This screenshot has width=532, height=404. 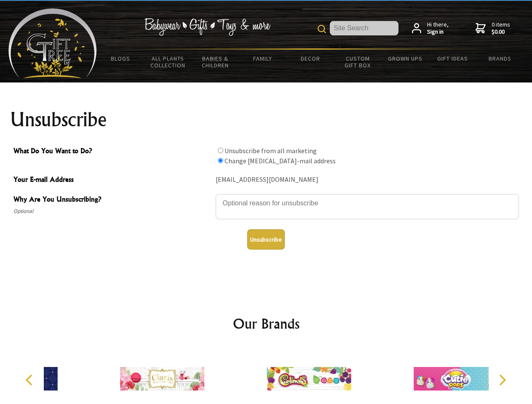 I want to click on strong: Sign in, so click(x=437, y=32).